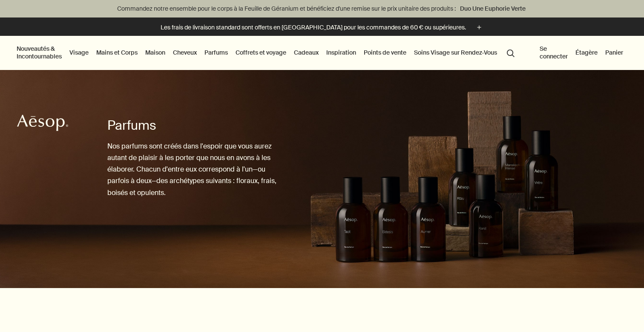 The height and width of the screenshot is (332, 644). What do you see at coordinates (117, 53) in the screenshot?
I see `a: Mains et Corps` at bounding box center [117, 53].